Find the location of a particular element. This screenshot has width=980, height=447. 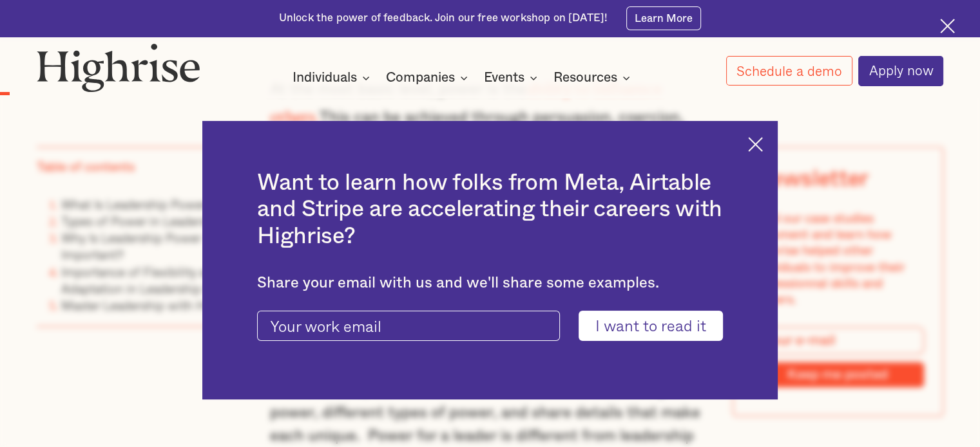

a: Learn More is located at coordinates (663, 18).